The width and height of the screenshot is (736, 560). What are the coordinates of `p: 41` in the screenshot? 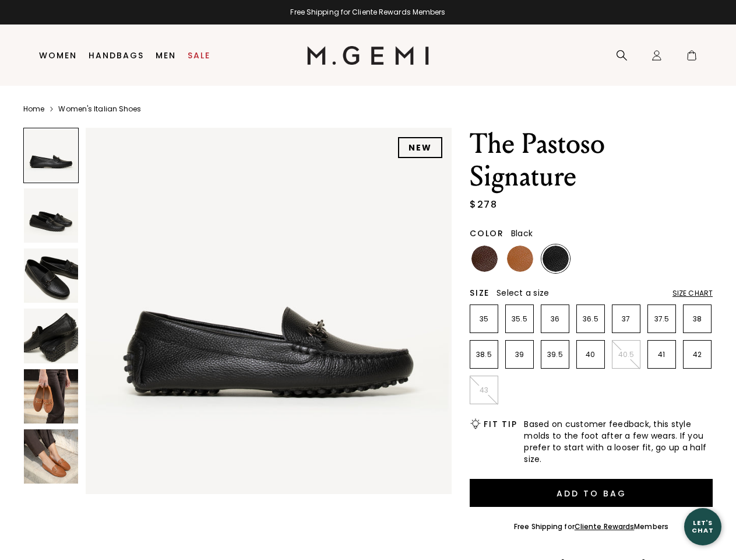 It's located at (662, 355).